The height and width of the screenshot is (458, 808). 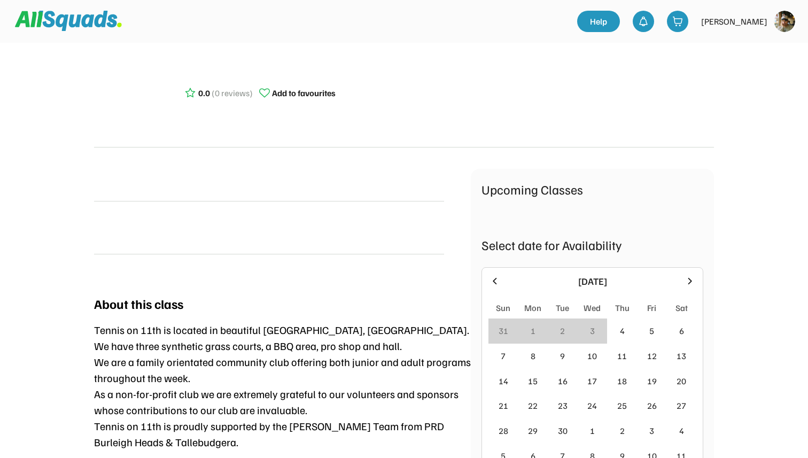 I want to click on img: shopping-cart-01%20%281%29.svg, so click(x=678, y=21).